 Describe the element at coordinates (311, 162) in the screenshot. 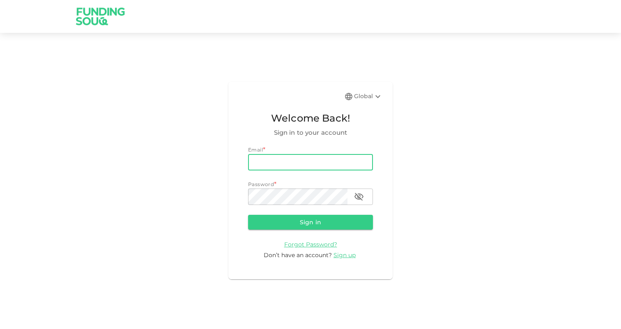

I see `div: email` at that location.